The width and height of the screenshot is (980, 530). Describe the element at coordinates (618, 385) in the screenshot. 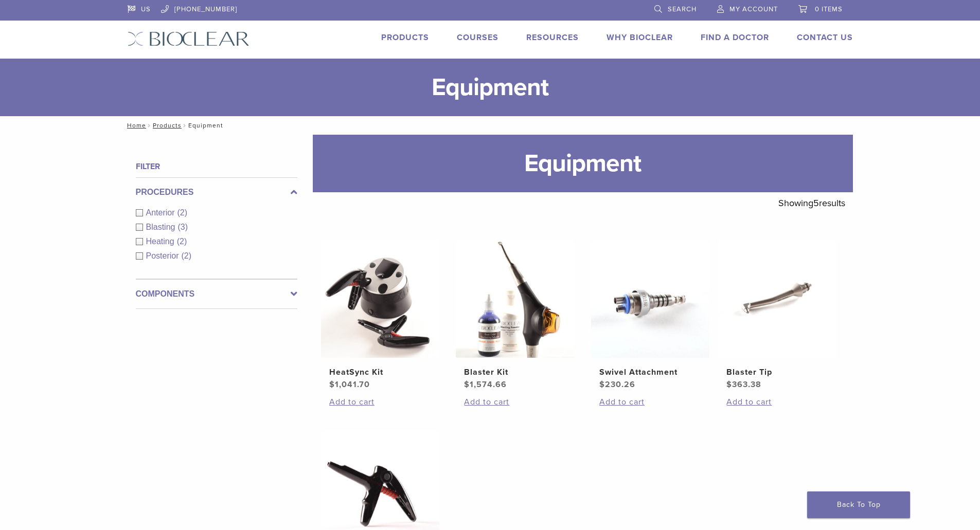

I see `bdi: 230.26` at that location.